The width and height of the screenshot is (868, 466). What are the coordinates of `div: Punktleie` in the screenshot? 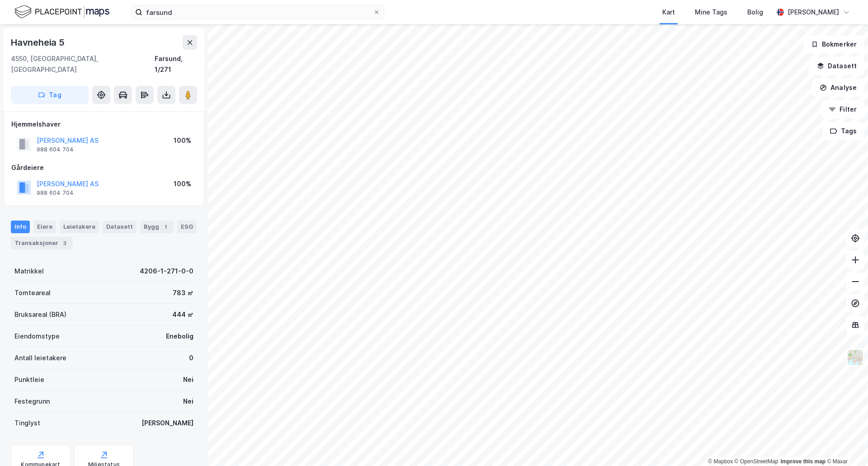 It's located at (29, 380).